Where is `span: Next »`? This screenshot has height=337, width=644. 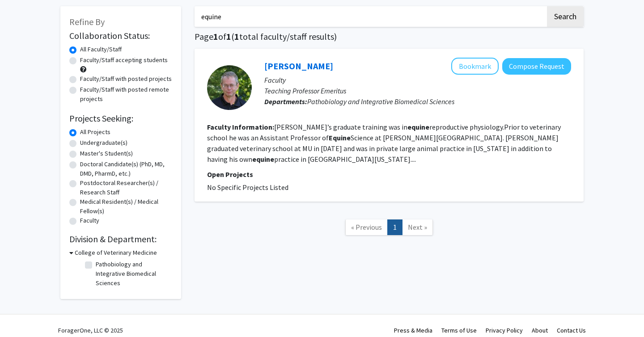
span: Next » is located at coordinates (417, 227).